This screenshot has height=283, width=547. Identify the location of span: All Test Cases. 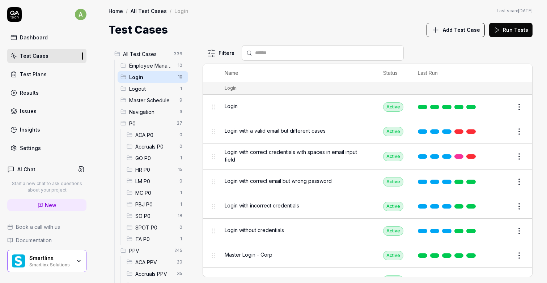
(146, 54).